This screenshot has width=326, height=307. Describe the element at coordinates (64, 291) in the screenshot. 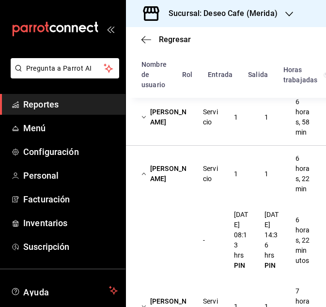

I see `span: Ayuda` at that location.